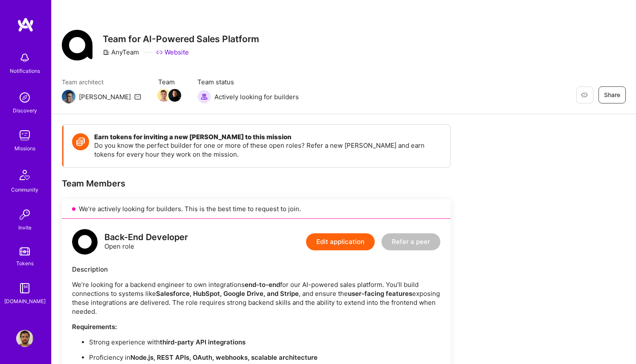  Describe the element at coordinates (120, 52) in the screenshot. I see `div: AnyTeam` at that location.